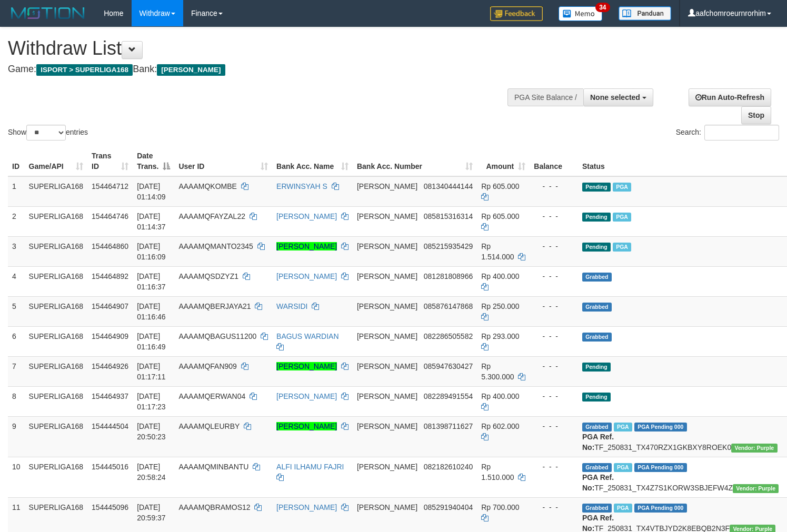 Image resolution: width=787 pixels, height=532 pixels. Describe the element at coordinates (755, 115) in the screenshot. I see `a: Stop` at that location.